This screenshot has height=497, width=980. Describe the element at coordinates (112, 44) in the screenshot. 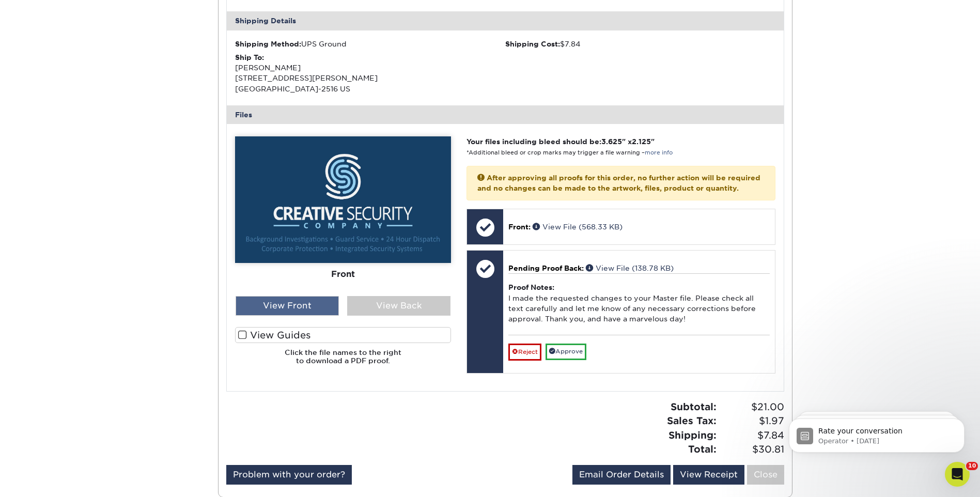

I see `p: Message from Operator, sent 2w ago` at that location.